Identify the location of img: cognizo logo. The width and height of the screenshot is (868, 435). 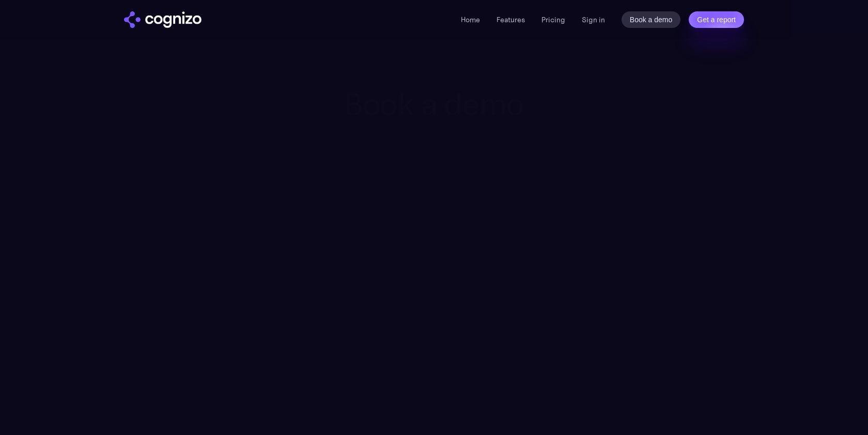
(163, 20).